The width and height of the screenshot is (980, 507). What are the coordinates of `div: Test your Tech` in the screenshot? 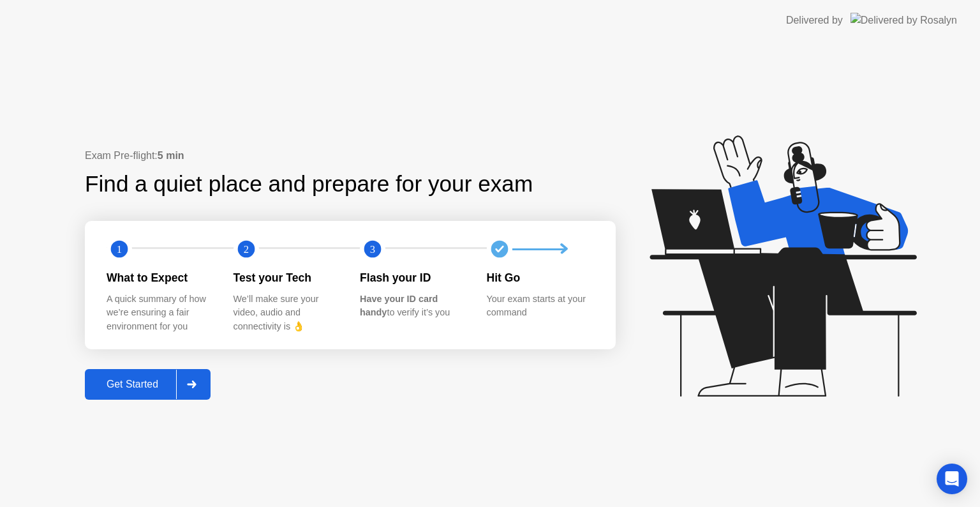 It's located at (287, 278).